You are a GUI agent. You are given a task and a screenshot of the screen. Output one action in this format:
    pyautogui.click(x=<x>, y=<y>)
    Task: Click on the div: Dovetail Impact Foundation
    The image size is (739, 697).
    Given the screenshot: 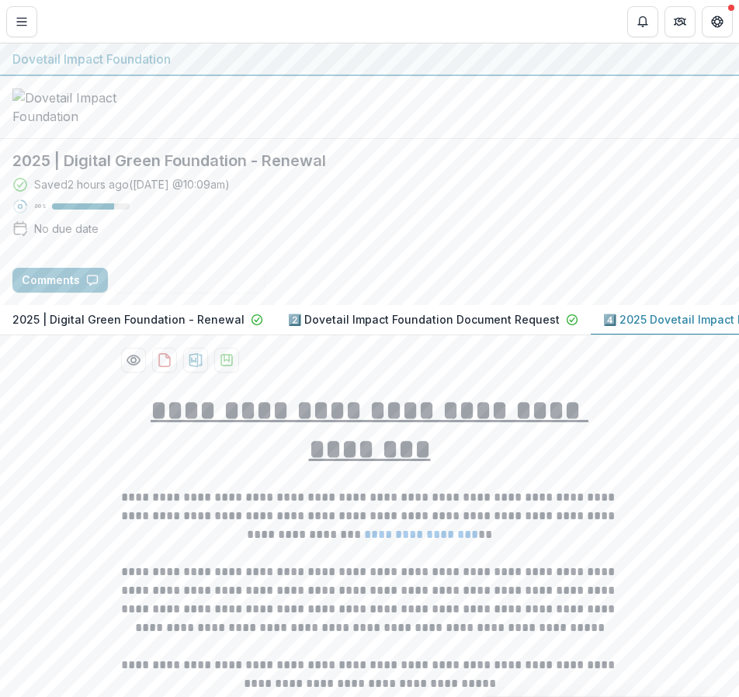 What is the action you would take?
    pyautogui.click(x=370, y=59)
    